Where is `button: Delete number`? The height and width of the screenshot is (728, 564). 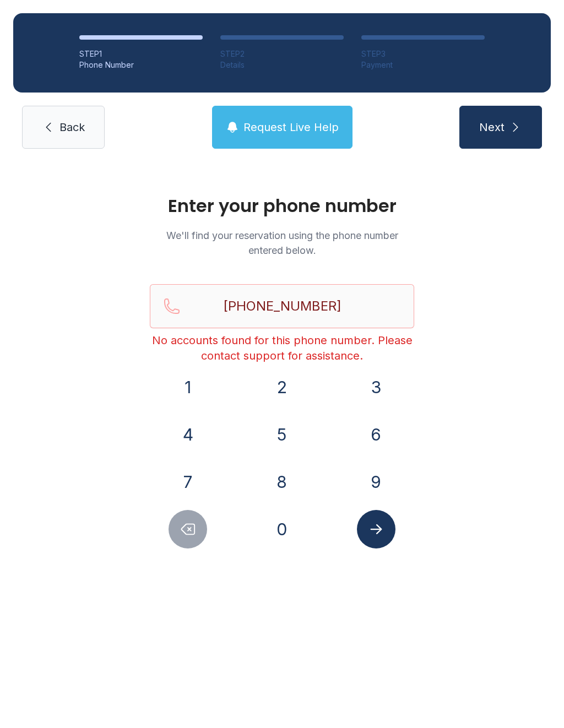 button: Delete number is located at coordinates (188, 529).